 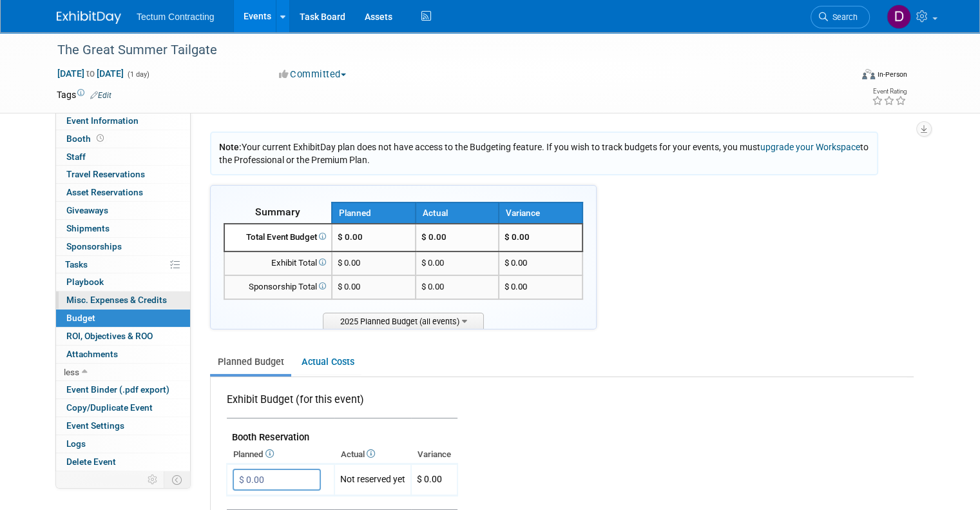 What do you see at coordinates (84, 94) in the screenshot?
I see `td: Tags` at bounding box center [84, 94].